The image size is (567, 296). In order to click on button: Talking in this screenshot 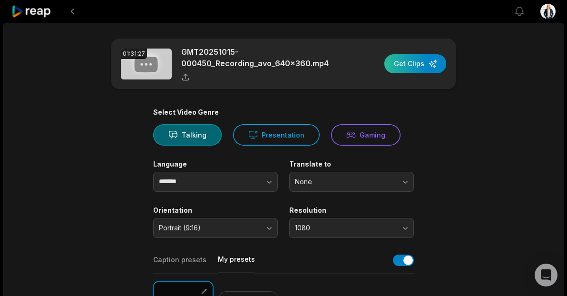, I will do `click(187, 135)`.